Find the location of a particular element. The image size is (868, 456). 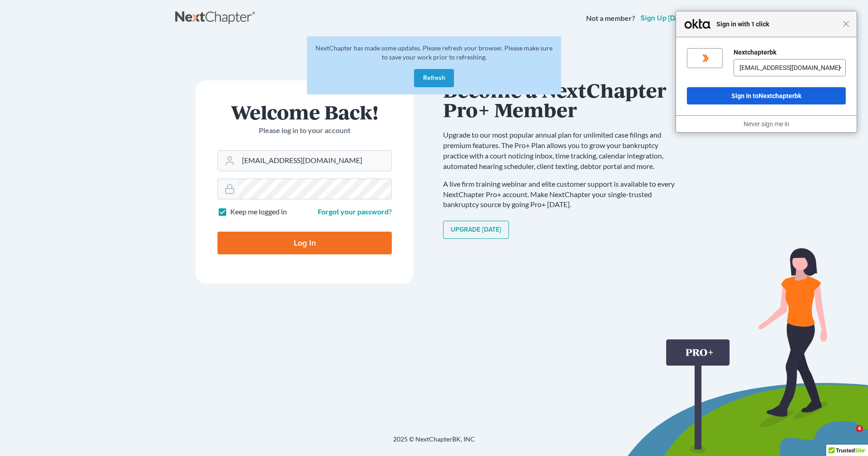

p: A live firm training webinar and elite customer support is available to every NextChapter Pro+ ac... is located at coordinates (563, 194).